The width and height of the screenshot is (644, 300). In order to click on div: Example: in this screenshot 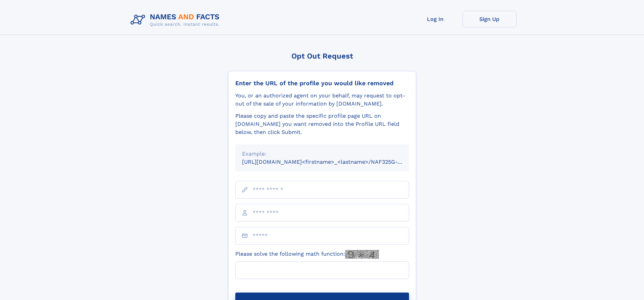, I will do `click(322, 154)`.